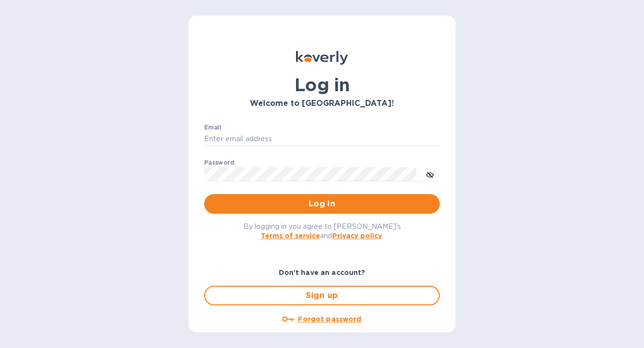 The height and width of the screenshot is (348, 644). Describe the element at coordinates (357, 236) in the screenshot. I see `a: Privacy policy` at that location.